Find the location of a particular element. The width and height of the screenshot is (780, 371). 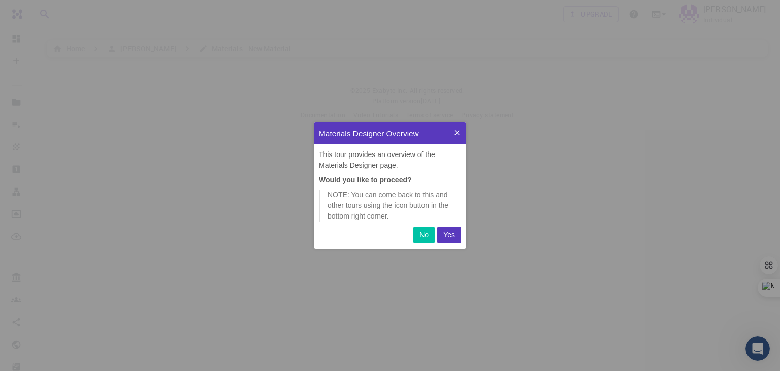

p: No is located at coordinates (424, 235).